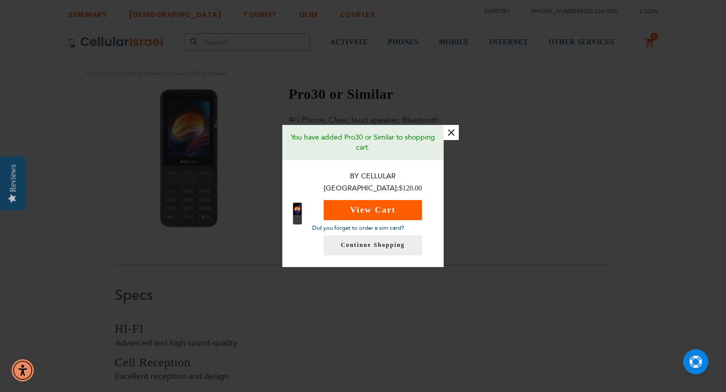 The image size is (726, 392). I want to click on div: Reviews, so click(13, 178).